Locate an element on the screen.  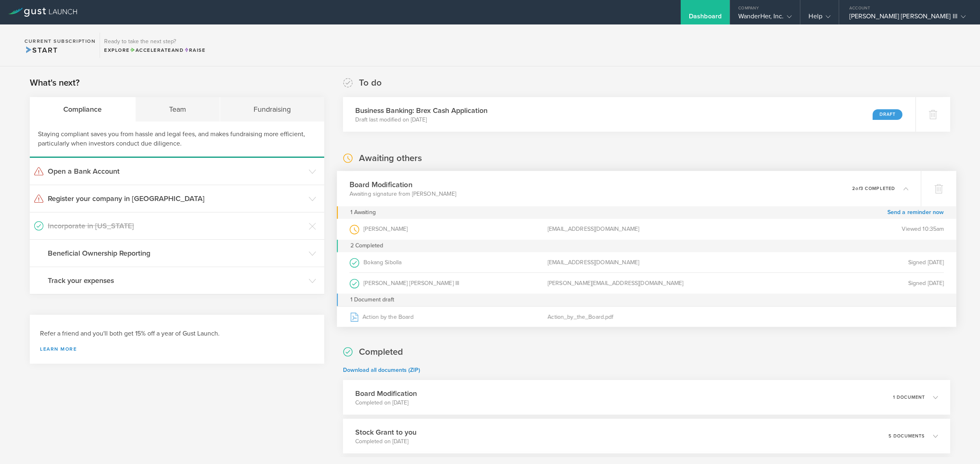
div: Widget de chat is located at coordinates (959, 445).